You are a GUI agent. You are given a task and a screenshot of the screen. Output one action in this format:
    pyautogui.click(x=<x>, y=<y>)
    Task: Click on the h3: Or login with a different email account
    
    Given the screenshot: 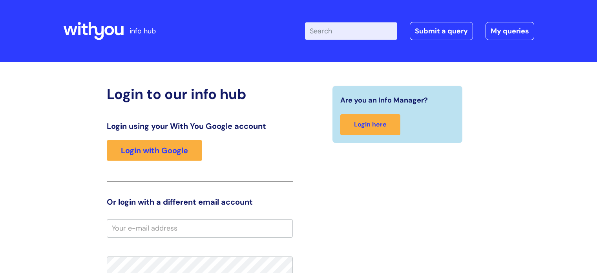 What is the action you would take?
    pyautogui.click(x=200, y=202)
    